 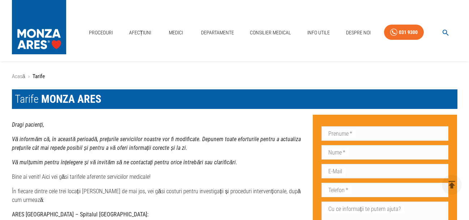 What do you see at coordinates (404, 32) in the screenshot?
I see `a: 031 9300` at bounding box center [404, 32].